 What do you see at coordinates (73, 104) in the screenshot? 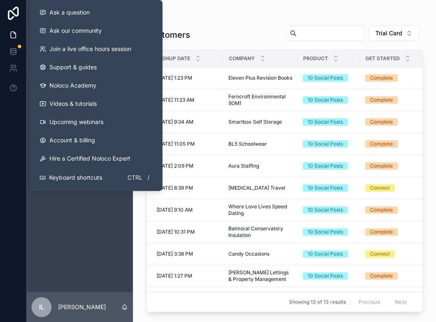
I see `span: Videos & tutorials` at bounding box center [73, 104].